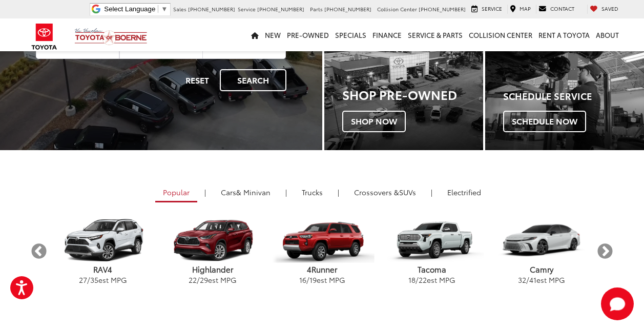 The width and height of the screenshot is (644, 330). I want to click on span: 27, so click(83, 280).